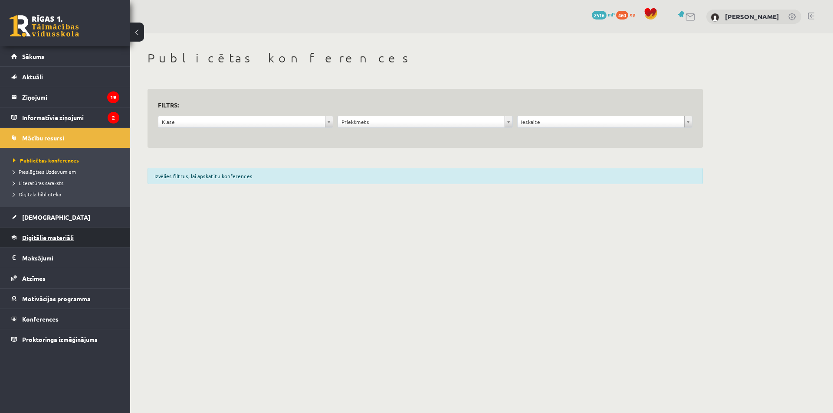 The height and width of the screenshot is (413, 833). Describe the element at coordinates (44, 172) in the screenshot. I see `span: Pieslēgties Uzdevumiem` at that location.